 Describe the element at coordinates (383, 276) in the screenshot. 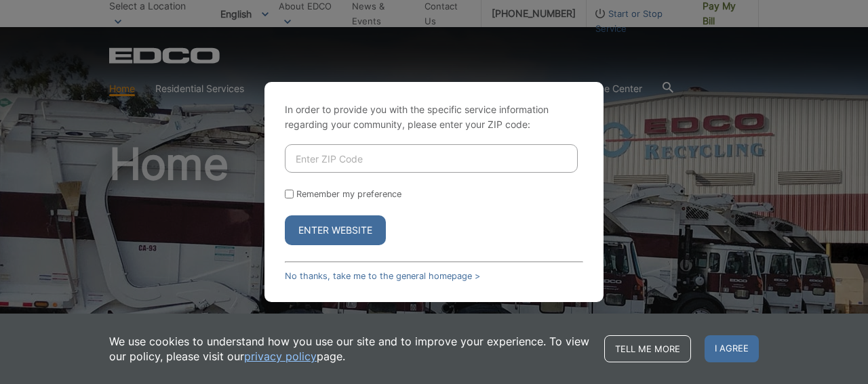

I see `a: No thanks, take me to the general homepage >` at that location.